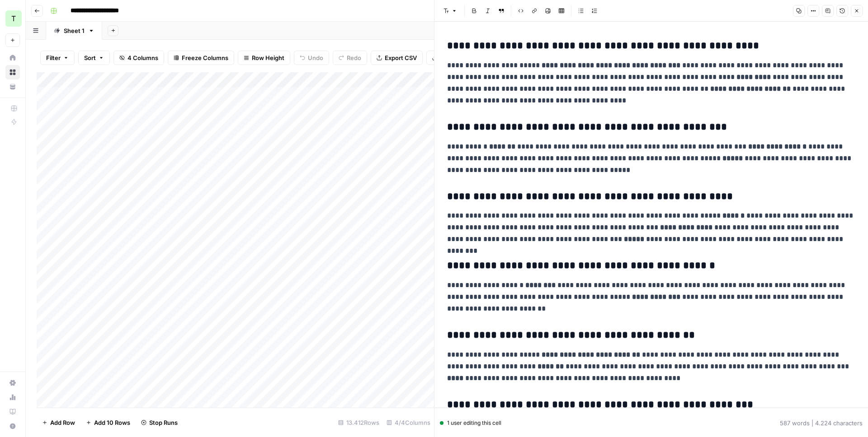 Image resolution: width=868 pixels, height=437 pixels. What do you see at coordinates (142, 58) in the screenshot?
I see `span: 4 Columns` at bounding box center [142, 58].